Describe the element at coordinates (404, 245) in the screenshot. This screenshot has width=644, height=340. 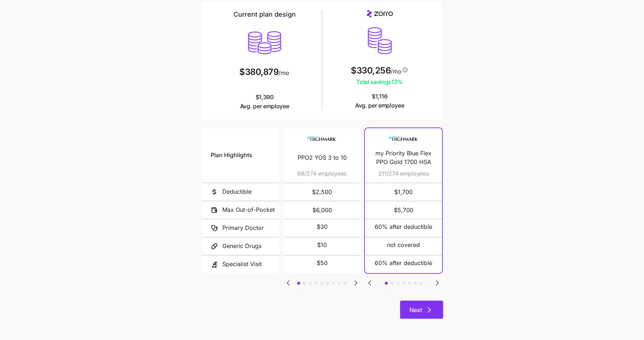
I see `span: not covered` at that location.